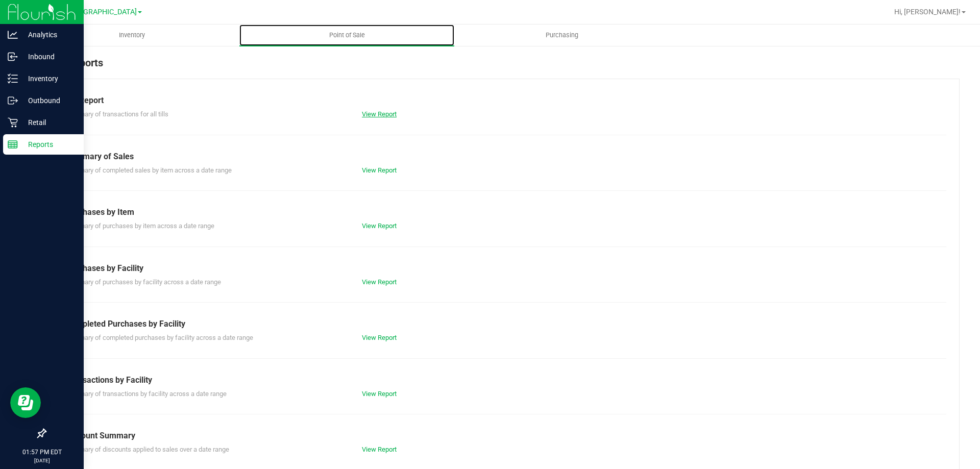 This screenshot has width=980, height=469. I want to click on inline-svg: Inventory, so click(13, 79).